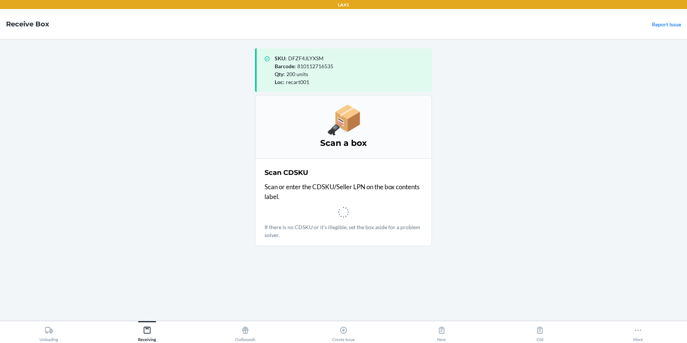 This screenshot has height=343, width=687. What do you see at coordinates (280, 74) in the screenshot?
I see `span: Qty :` at bounding box center [280, 74].